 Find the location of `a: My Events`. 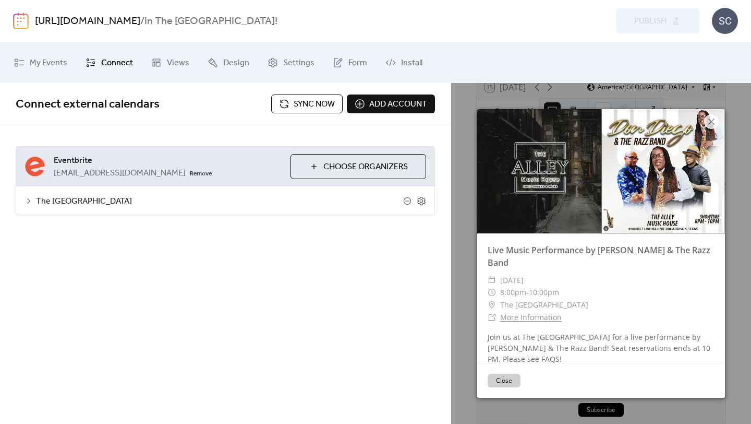

a: My Events is located at coordinates (41, 63).